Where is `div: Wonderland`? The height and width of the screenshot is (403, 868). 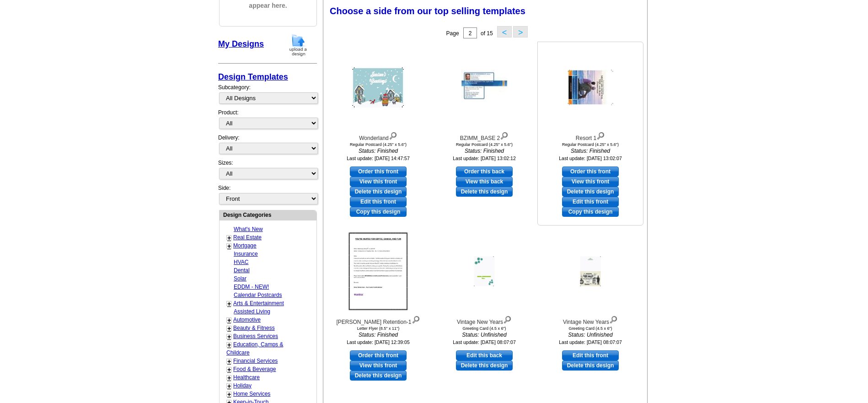 div: Wonderland is located at coordinates (378, 136).